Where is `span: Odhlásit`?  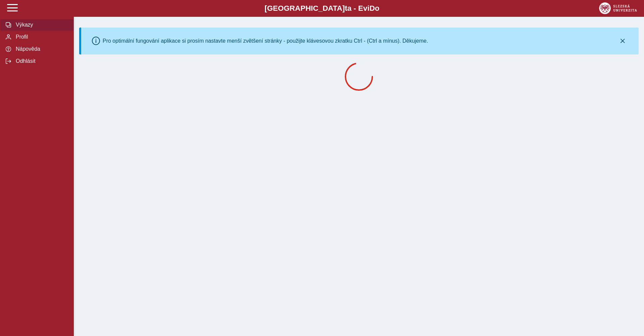 span: Odhlásit is located at coordinates (41, 61).